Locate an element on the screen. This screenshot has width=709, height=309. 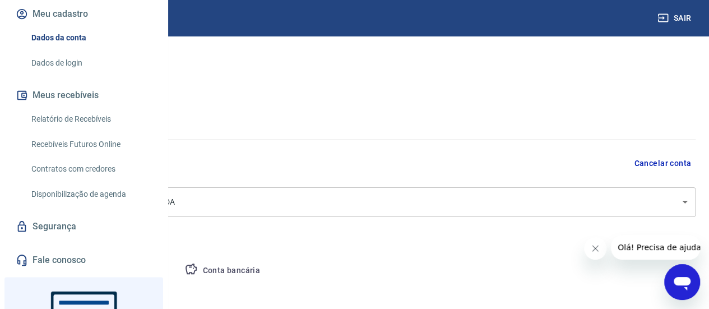
a: Contratos com credores is located at coordinates (90, 169).